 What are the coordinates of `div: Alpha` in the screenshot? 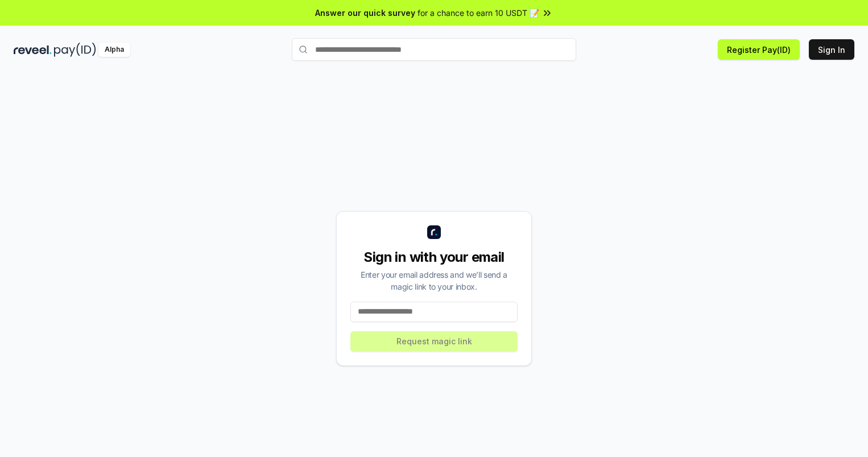 It's located at (114, 49).